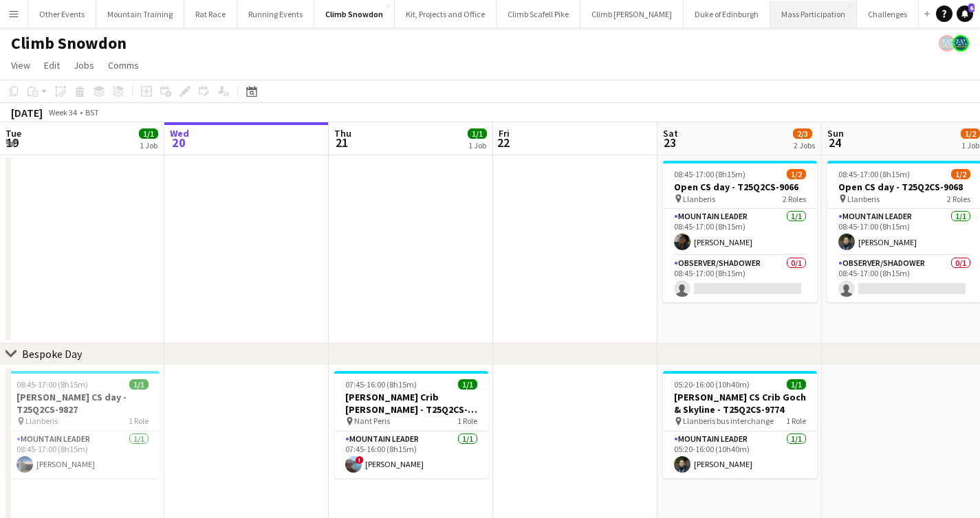 The height and width of the screenshot is (518, 980). I want to click on span: Wed, so click(180, 133).